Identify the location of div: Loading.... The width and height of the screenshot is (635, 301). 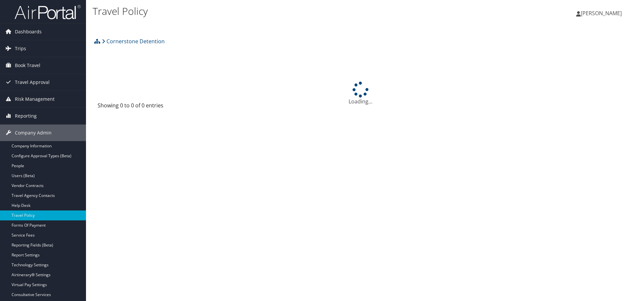
(360, 94).